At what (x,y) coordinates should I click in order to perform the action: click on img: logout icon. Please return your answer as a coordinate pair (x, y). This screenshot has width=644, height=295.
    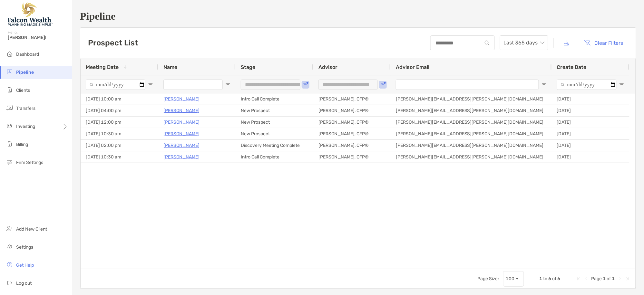
    Looking at the image, I should click on (10, 282).